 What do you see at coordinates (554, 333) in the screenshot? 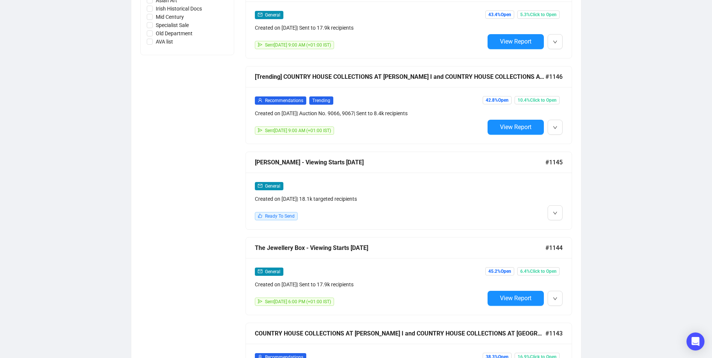
I see `span: #1143` at bounding box center [554, 333].